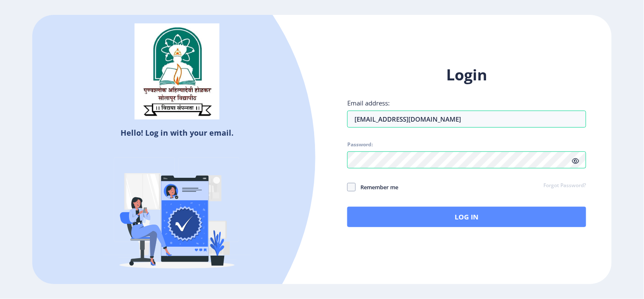  I want to click on span: Remember me, so click(377, 187).